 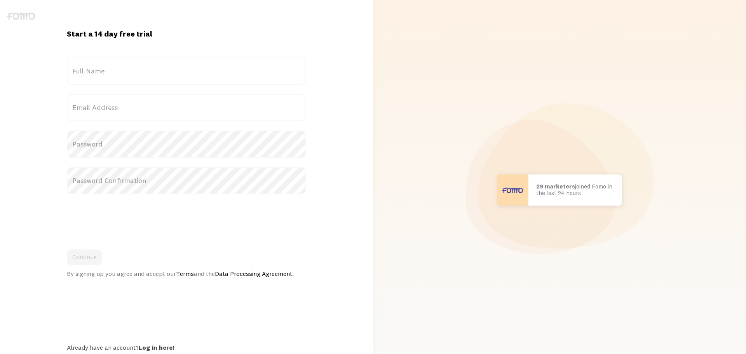 What do you see at coordinates (186, 34) in the screenshot?
I see `h1: Start a 14 day free trial` at bounding box center [186, 34].